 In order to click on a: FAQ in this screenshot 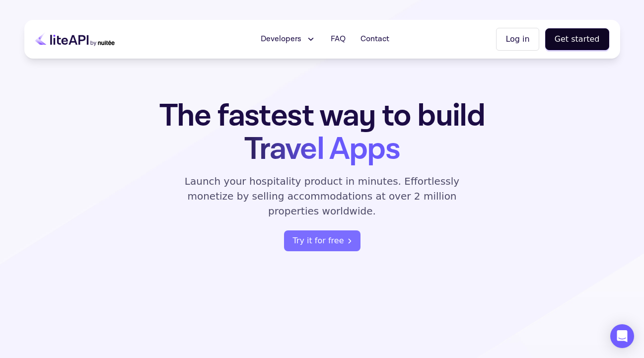, I will do `click(338, 39)`.